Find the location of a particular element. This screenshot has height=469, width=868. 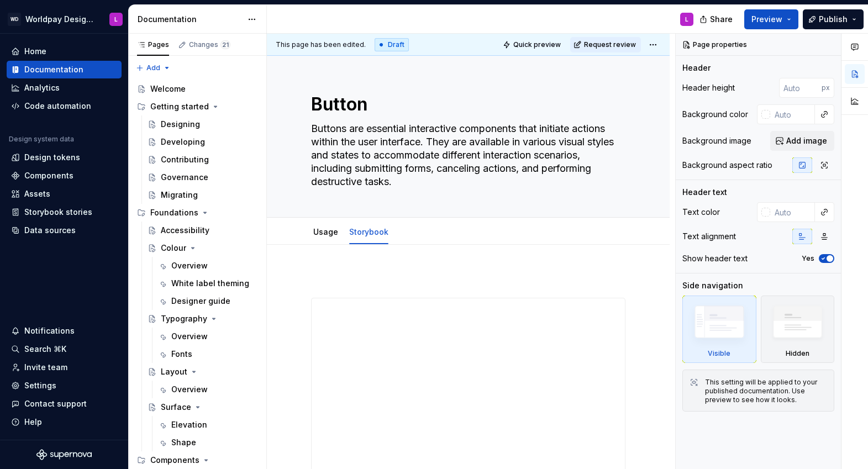

div: Header text is located at coordinates (704, 192).